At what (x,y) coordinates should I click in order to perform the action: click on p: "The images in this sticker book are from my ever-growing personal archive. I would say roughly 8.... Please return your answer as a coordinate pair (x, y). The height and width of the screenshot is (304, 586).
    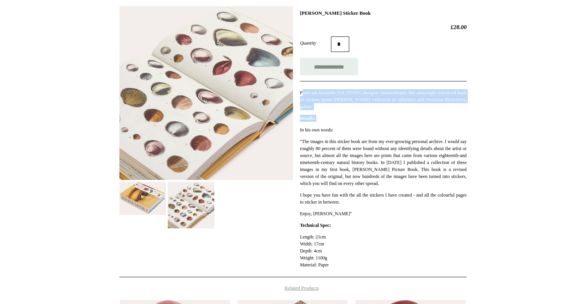
    Looking at the image, I should click on (384, 163).